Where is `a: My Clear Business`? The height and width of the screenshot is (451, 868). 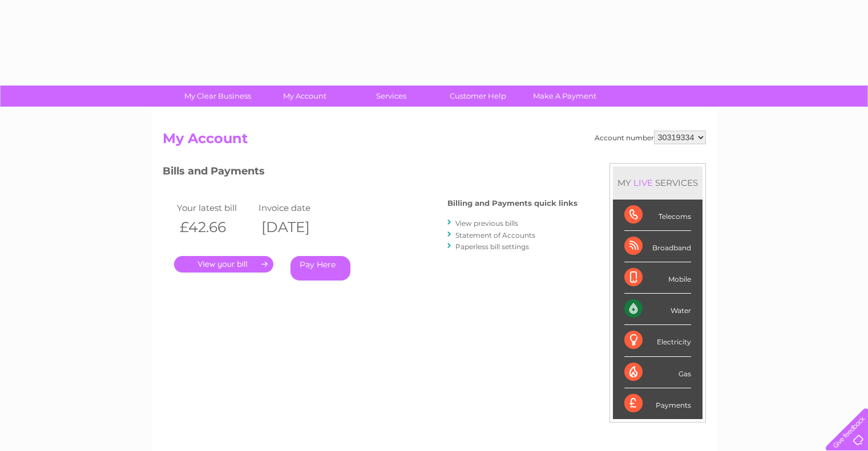 a: My Clear Business is located at coordinates (217, 96).